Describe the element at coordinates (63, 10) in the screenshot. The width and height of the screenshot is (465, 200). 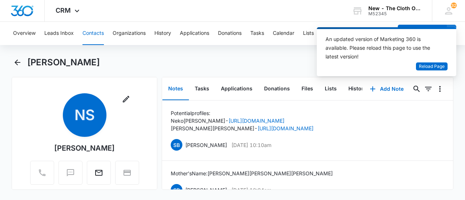
I see `span: CRM` at that location.